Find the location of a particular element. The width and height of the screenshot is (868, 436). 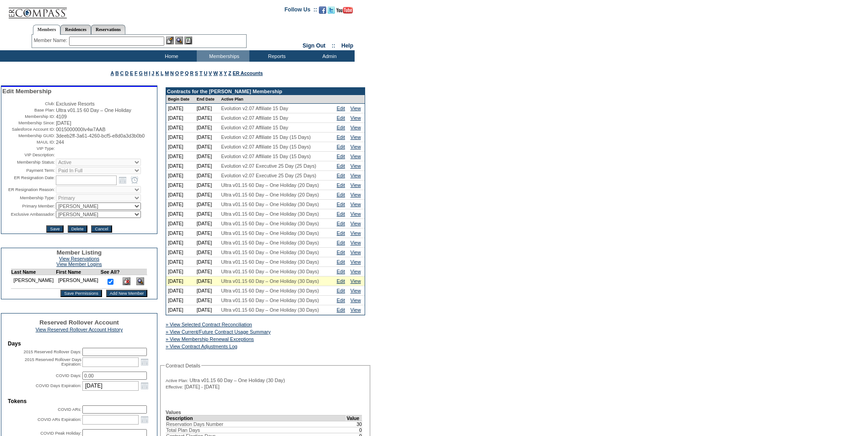

span: 4109 is located at coordinates (61, 116).